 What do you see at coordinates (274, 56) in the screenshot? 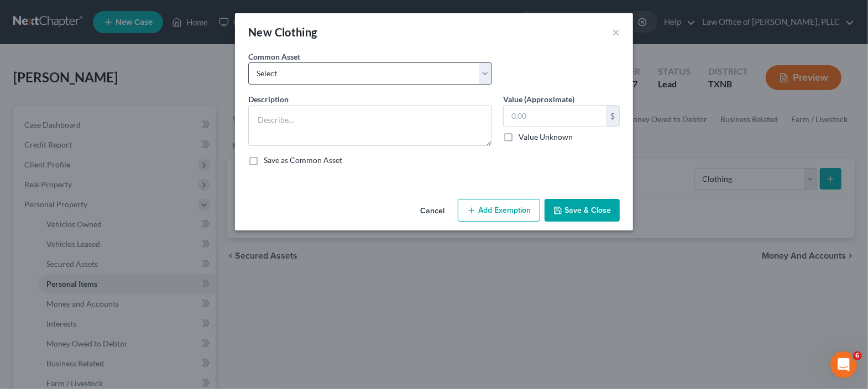
I see `label: Common Asset` at bounding box center [274, 56].